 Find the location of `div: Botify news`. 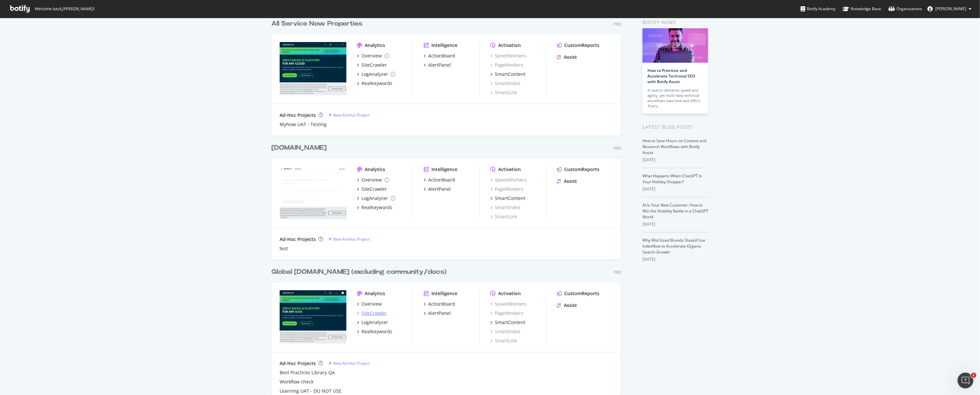

div: Botify news is located at coordinates (676, 22).